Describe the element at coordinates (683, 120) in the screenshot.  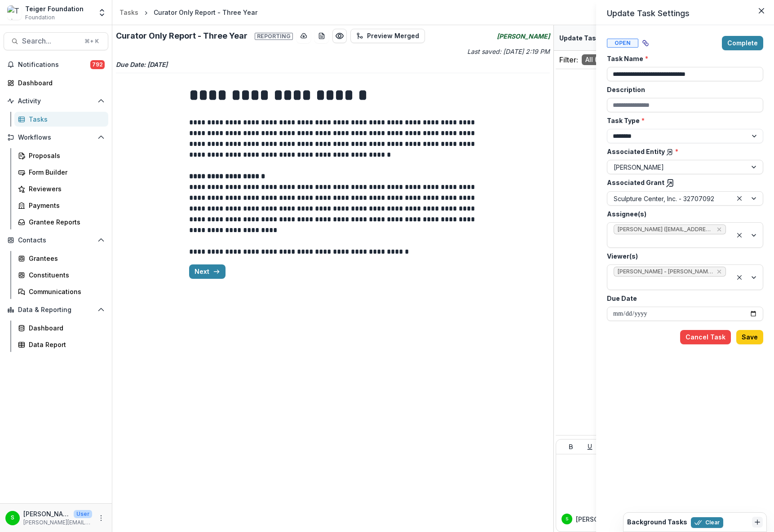
I see `label: Task Type` at that location.